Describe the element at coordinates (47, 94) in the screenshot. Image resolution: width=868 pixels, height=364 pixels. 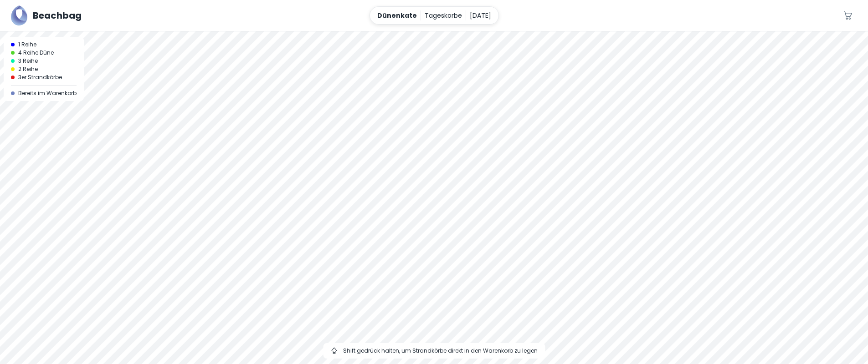
I see `span: Bereits im Warenkorb` at that location.